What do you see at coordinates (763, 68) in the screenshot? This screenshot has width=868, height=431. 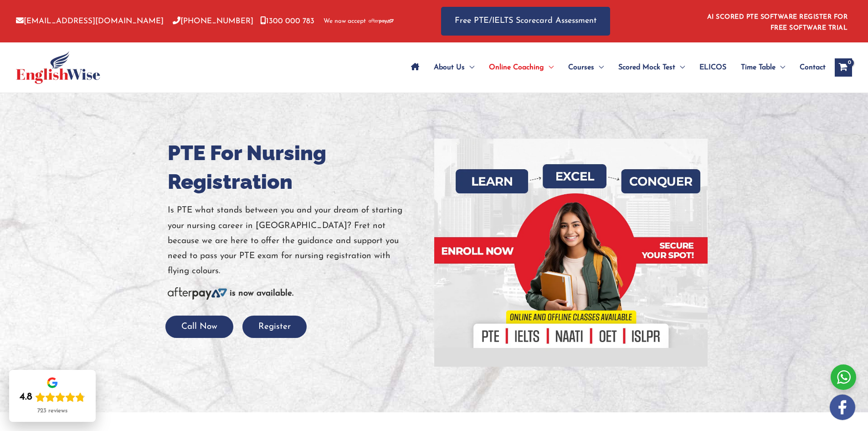 I see `a: Time TableMenu Toggle` at bounding box center [763, 68].